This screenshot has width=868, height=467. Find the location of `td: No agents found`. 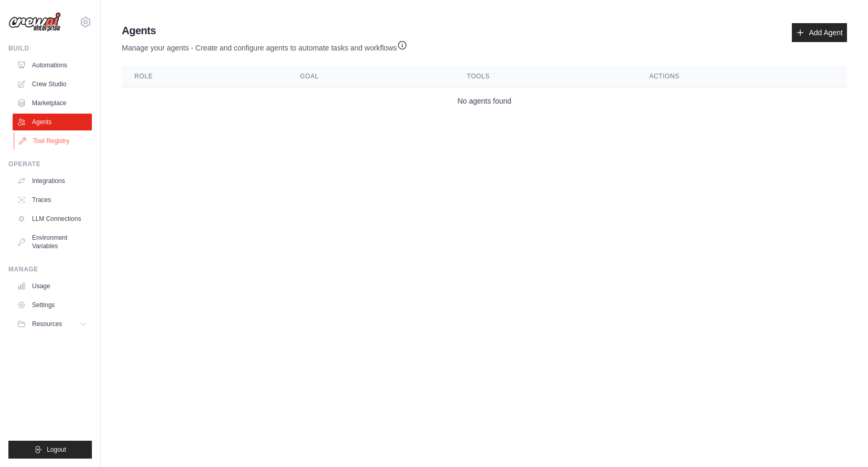

td: No agents found is located at coordinates (484, 101).